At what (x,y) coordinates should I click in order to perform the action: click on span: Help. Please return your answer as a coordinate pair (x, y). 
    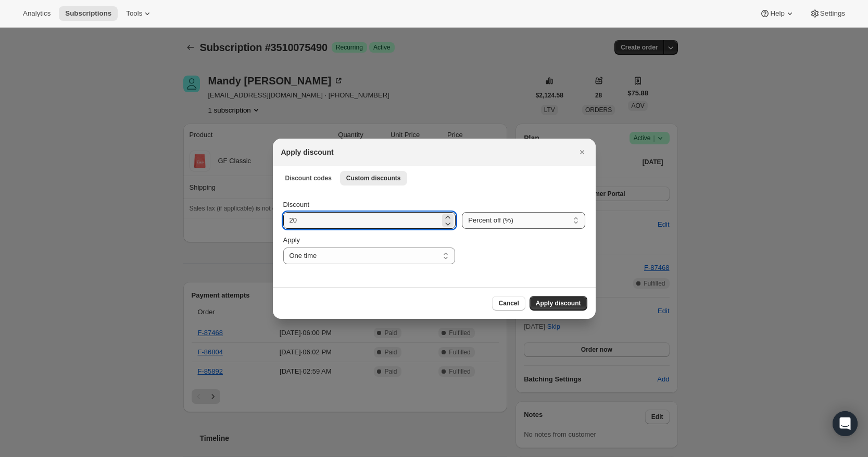
    Looking at the image, I should click on (777, 14).